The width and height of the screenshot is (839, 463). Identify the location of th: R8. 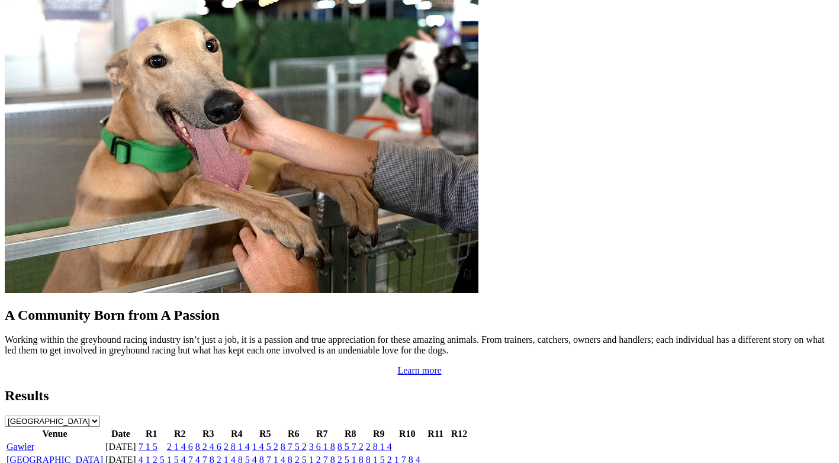
(350, 434).